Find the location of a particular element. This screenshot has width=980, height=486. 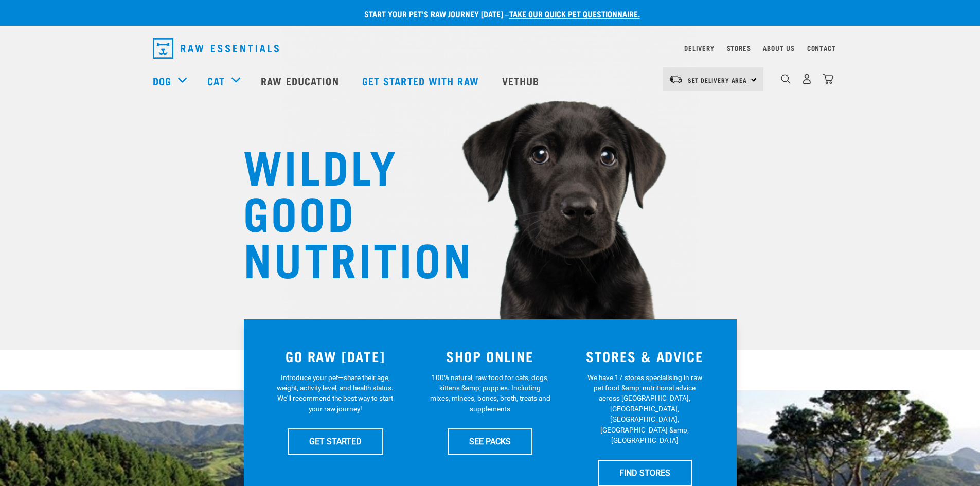

a: Stores is located at coordinates (739, 48).